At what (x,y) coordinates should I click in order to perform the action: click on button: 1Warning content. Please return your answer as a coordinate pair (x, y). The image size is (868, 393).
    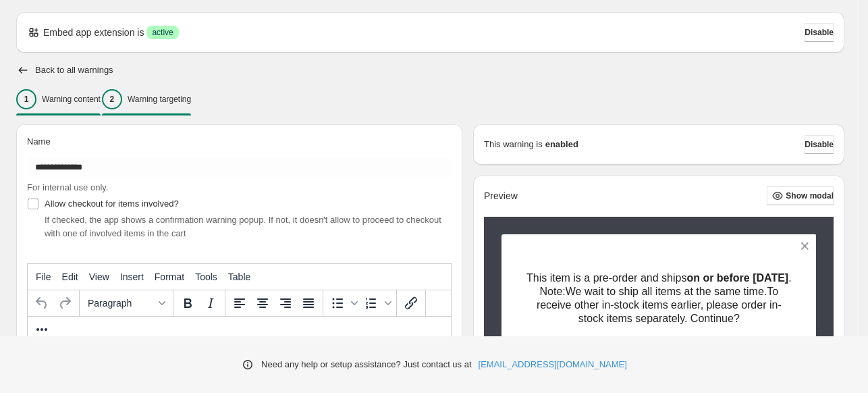
    Looking at the image, I should click on (58, 99).